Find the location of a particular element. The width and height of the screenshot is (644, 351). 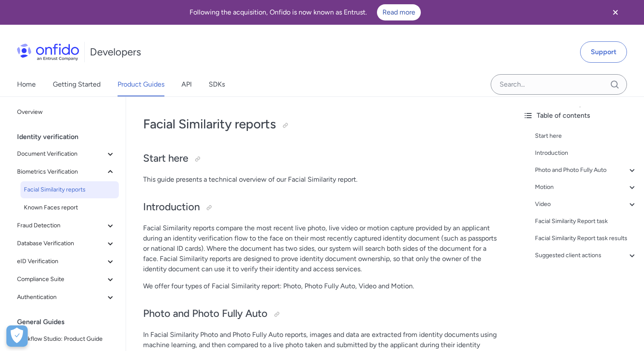

a: Read more is located at coordinates (399, 12).